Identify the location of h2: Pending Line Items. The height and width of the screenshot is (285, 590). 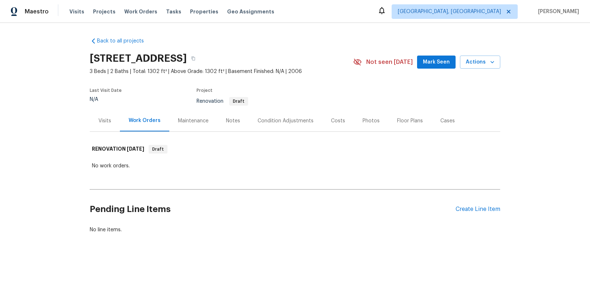
(272, 209).